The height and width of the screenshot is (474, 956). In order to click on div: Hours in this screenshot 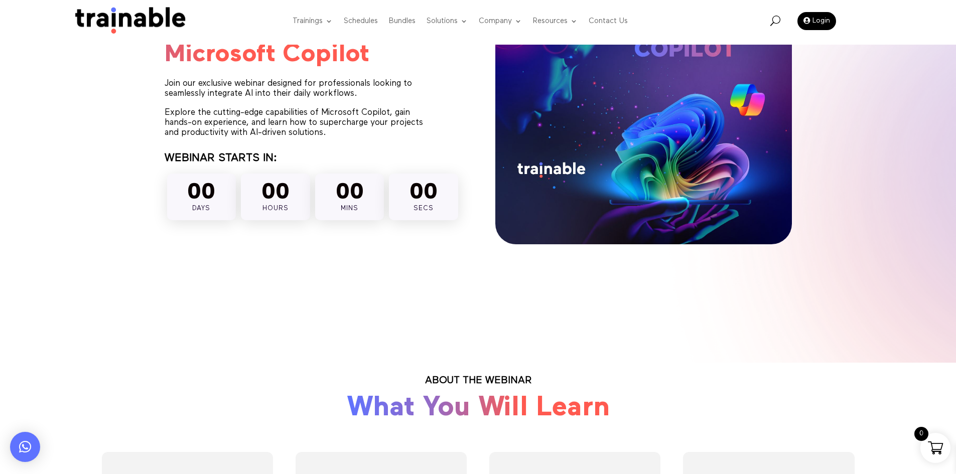, I will do `click(276, 209)`.